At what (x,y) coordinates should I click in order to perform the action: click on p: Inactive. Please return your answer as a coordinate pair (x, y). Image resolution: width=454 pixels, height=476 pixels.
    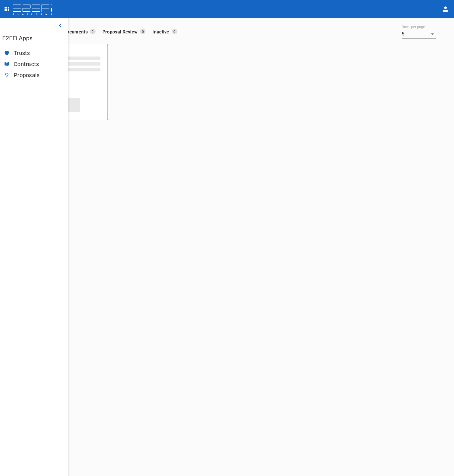
    Looking at the image, I should click on (162, 32).